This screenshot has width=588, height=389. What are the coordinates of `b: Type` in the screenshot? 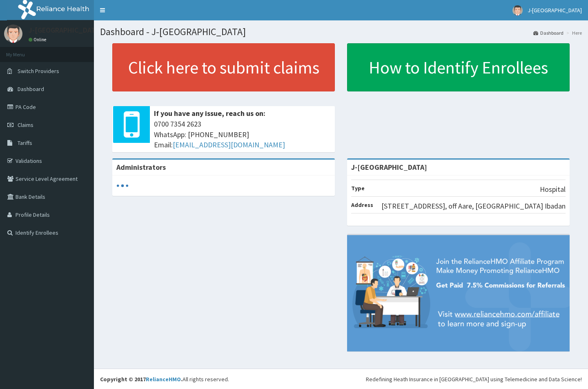 It's located at (357, 188).